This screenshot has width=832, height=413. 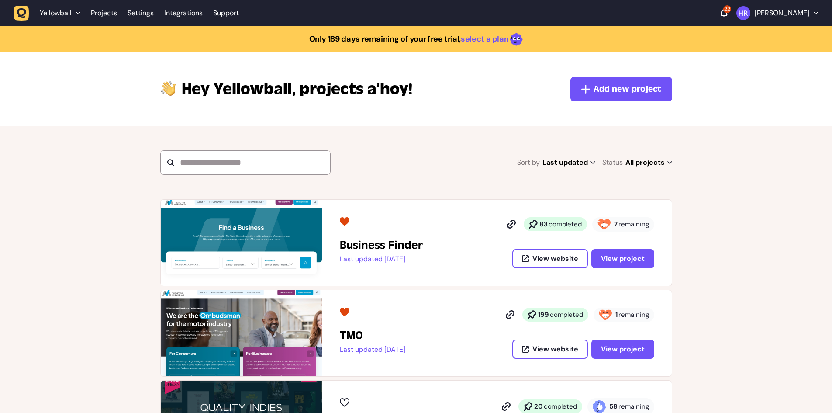 What do you see at coordinates (168, 87) in the screenshot?
I see `img: hi-hand` at bounding box center [168, 87].